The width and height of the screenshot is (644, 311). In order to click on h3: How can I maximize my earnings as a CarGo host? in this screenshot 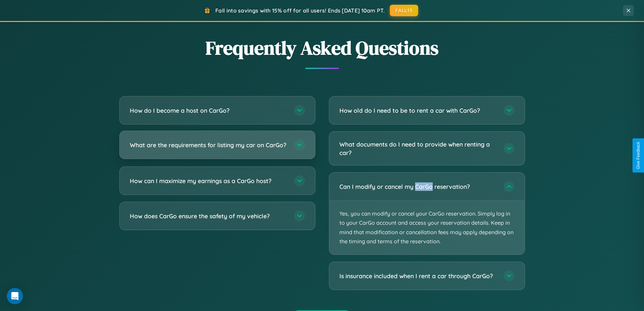, I will do `click(209, 181)`.